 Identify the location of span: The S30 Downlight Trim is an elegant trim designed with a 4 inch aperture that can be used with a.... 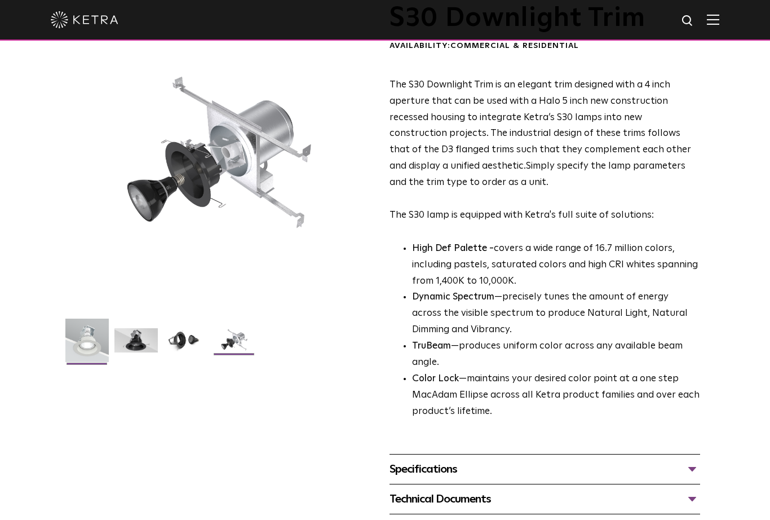
(540, 125).